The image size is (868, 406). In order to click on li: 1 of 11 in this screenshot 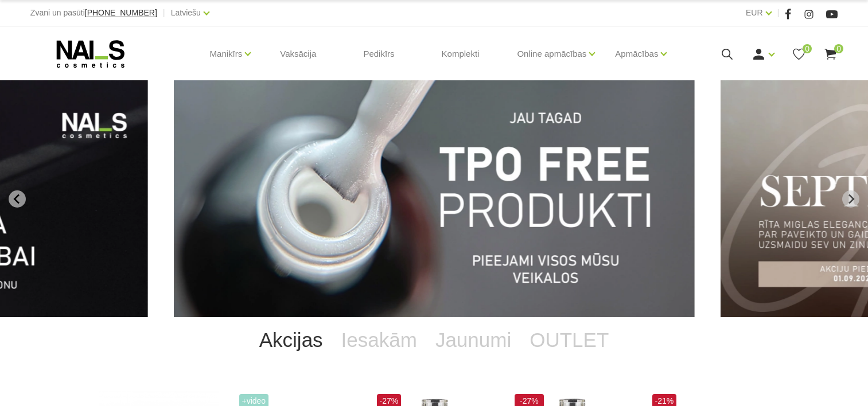, I will do `click(434, 199)`.